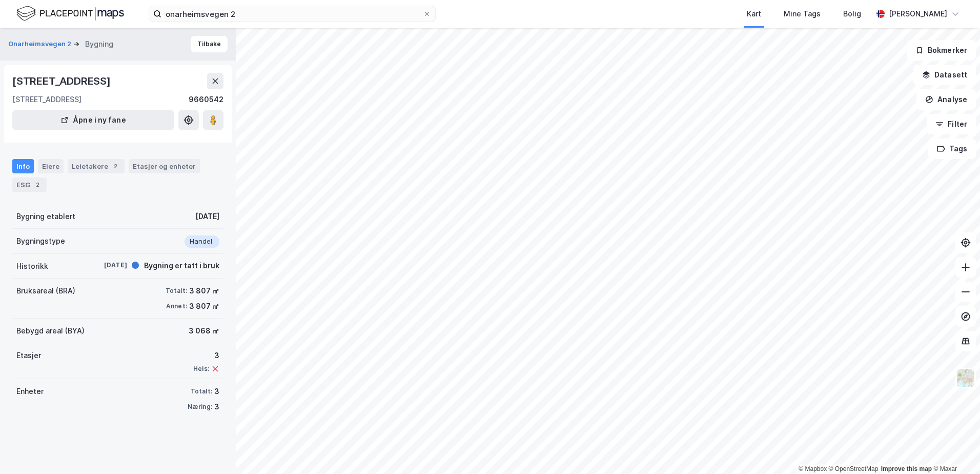  I want to click on img: logo.f888ab2527a4732fd821a326f86c7f29.svg, so click(71, 13).